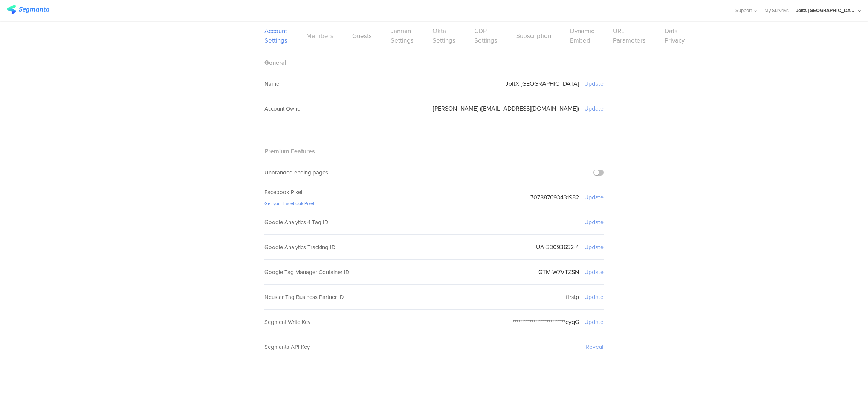 The image size is (868, 413). Describe the element at coordinates (289, 203) in the screenshot. I see `a: Get your Facebook Pixel` at that location.